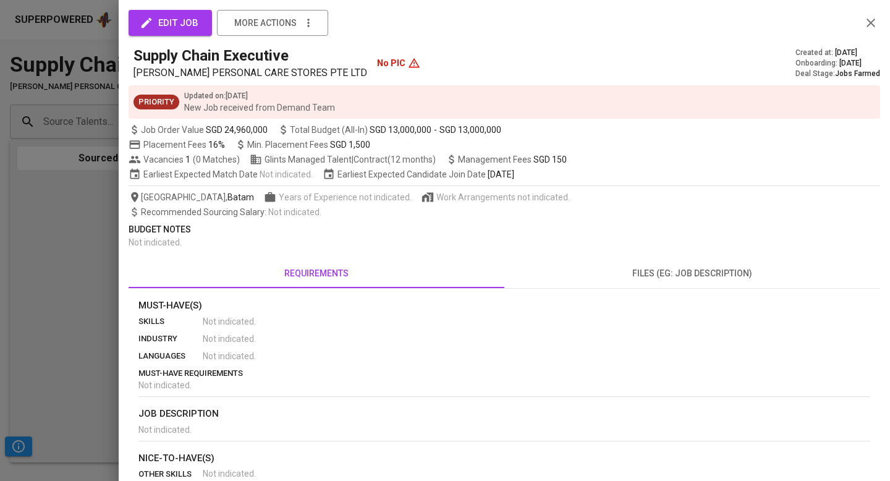 Image resolution: width=890 pixels, height=481 pixels. What do you see at coordinates (503, 197) in the screenshot?
I see `span: Work Arrangements not indicated.` at bounding box center [503, 197].